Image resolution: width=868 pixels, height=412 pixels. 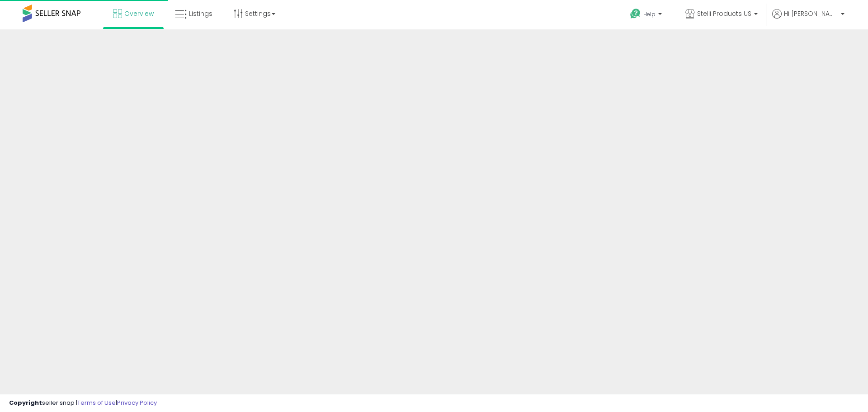 I want to click on span: Help, so click(x=649, y=14).